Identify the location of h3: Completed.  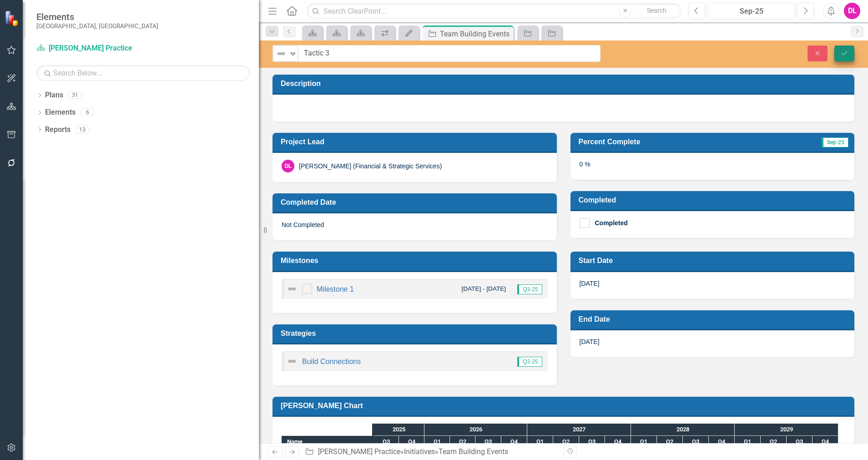
(714, 200).